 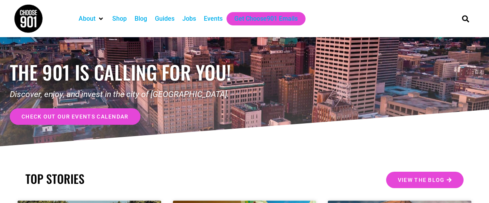 I want to click on a: Guides, so click(x=165, y=19).